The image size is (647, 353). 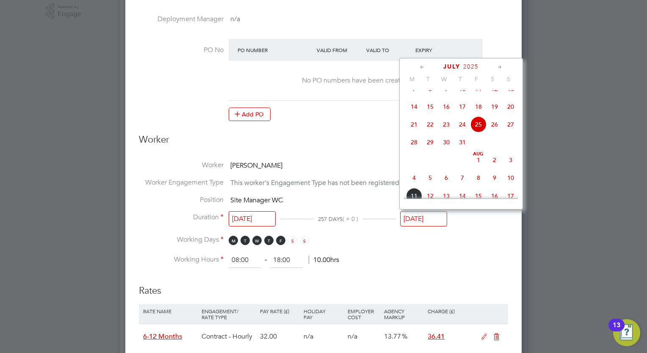 I want to click on div: Expiry, so click(x=438, y=50).